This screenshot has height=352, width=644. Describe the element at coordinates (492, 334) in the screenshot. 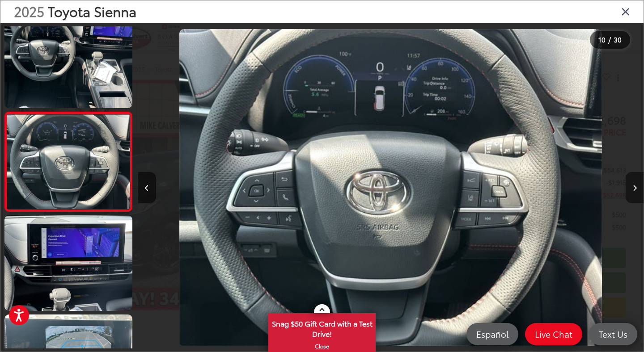

I see `a: Español` at that location.